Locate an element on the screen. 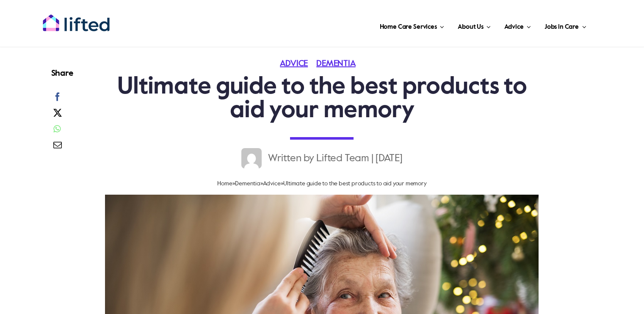 The image size is (644, 314). a: About Us is located at coordinates (474, 25).